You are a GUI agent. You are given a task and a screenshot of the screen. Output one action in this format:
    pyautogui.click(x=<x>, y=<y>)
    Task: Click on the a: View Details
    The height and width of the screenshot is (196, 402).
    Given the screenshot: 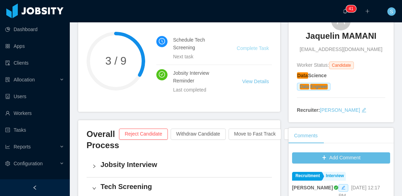 What is the action you would take?
    pyautogui.click(x=255, y=81)
    